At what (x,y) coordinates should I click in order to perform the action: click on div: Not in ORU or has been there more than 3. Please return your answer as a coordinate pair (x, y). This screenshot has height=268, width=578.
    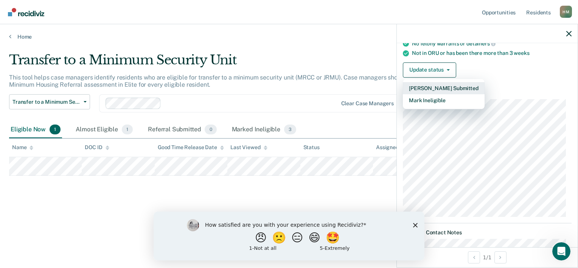
    Looking at the image, I should click on (492, 53).